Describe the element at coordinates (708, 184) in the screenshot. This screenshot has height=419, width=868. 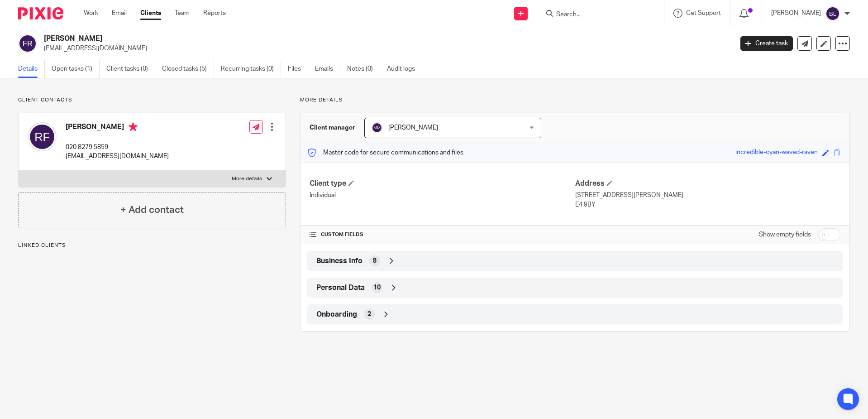
I see `h4: Address` at that location.